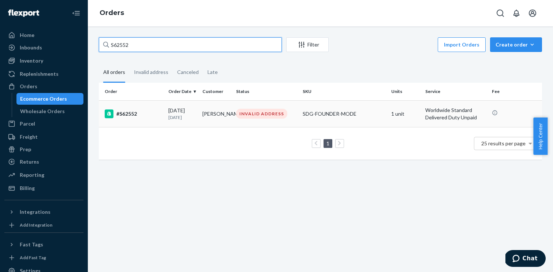 Image resolution: width=553 pixels, height=272 pixels. What do you see at coordinates (44, 162) in the screenshot?
I see `a: Returns` at bounding box center [44, 162].